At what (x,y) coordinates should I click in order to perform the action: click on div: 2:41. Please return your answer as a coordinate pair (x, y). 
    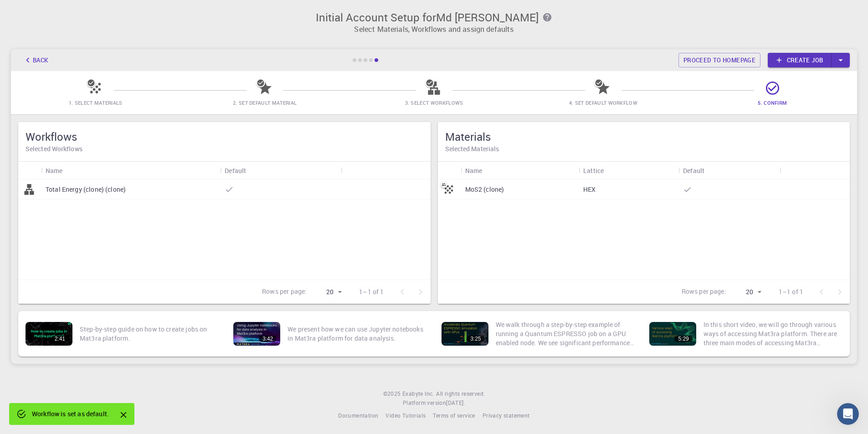
    Looking at the image, I should click on (59, 339).